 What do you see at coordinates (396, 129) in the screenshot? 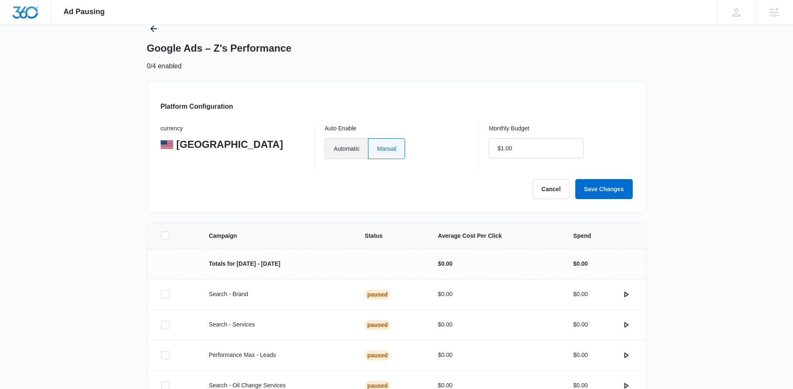
I see `p: Auto Enable` at bounding box center [396, 129].